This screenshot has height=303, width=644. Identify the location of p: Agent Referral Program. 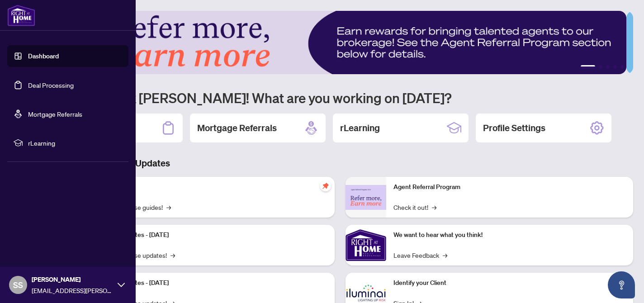
(510, 187).